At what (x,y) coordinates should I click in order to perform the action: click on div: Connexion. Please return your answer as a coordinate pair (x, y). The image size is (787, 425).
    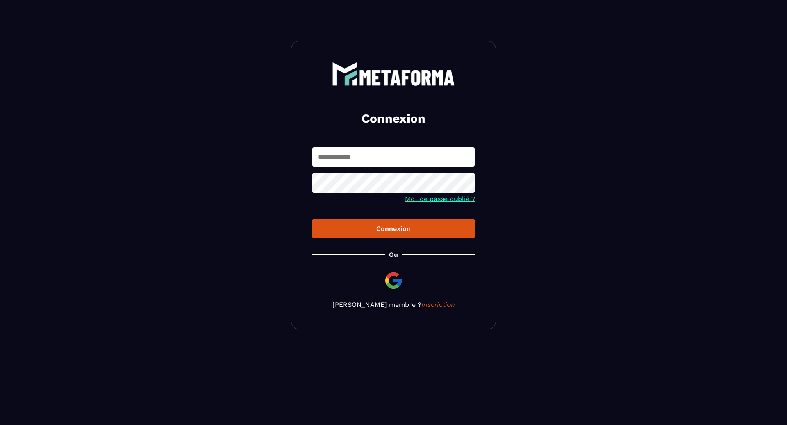
    Looking at the image, I should click on (394, 229).